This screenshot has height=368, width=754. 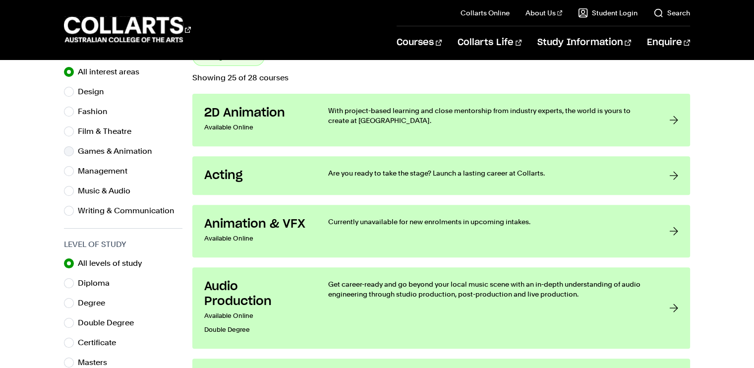 I want to click on label: Writing & Communication, so click(x=130, y=211).